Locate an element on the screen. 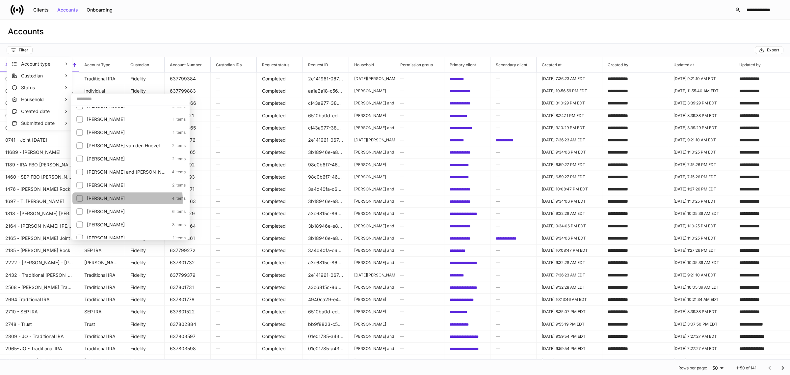 The width and height of the screenshot is (790, 375). p: 3 items is located at coordinates (177, 225).